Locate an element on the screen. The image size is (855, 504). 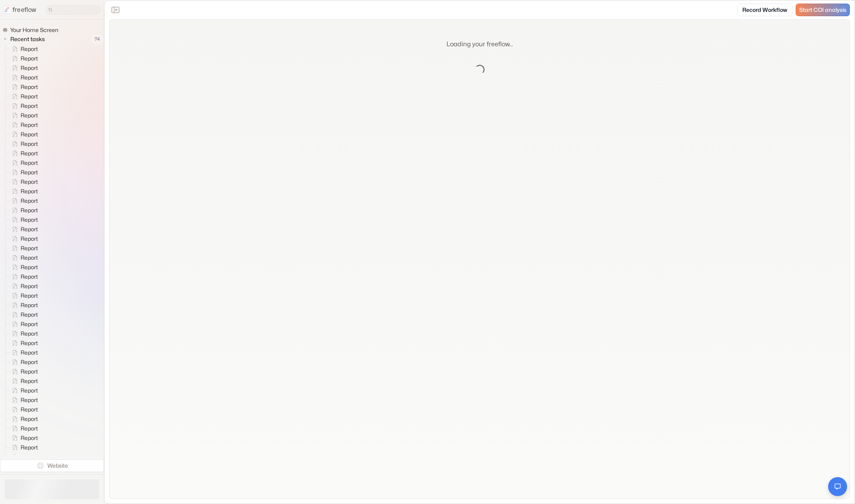
a: Your Home Screen is located at coordinates (32, 30).